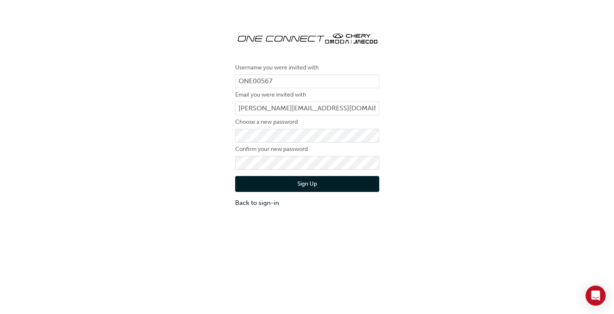 The image size is (614, 314). What do you see at coordinates (307, 203) in the screenshot?
I see `a: Back to sign-in` at bounding box center [307, 203].